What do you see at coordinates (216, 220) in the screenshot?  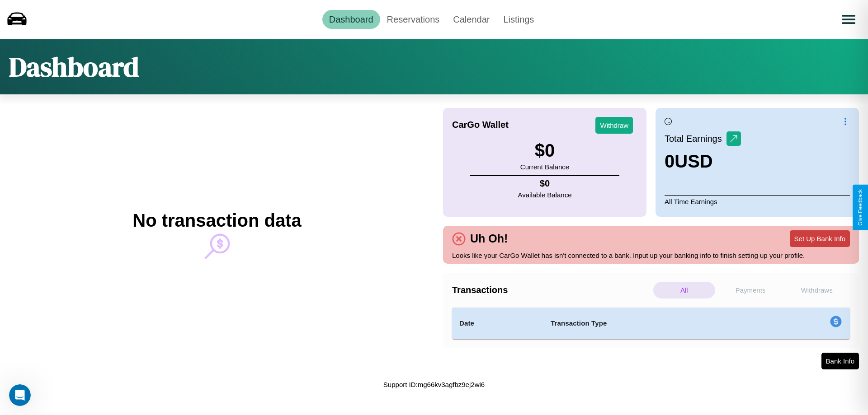 I see `h2: No transaction data` at bounding box center [216, 220].